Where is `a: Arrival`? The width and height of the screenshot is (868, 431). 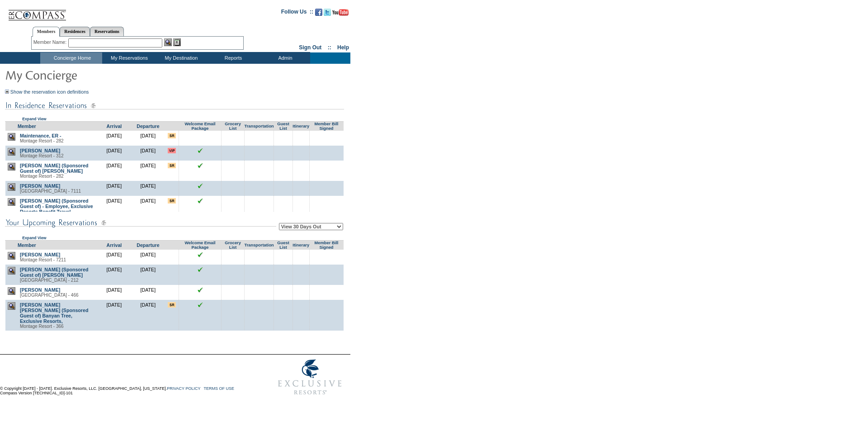 a: Arrival is located at coordinates (114, 245).